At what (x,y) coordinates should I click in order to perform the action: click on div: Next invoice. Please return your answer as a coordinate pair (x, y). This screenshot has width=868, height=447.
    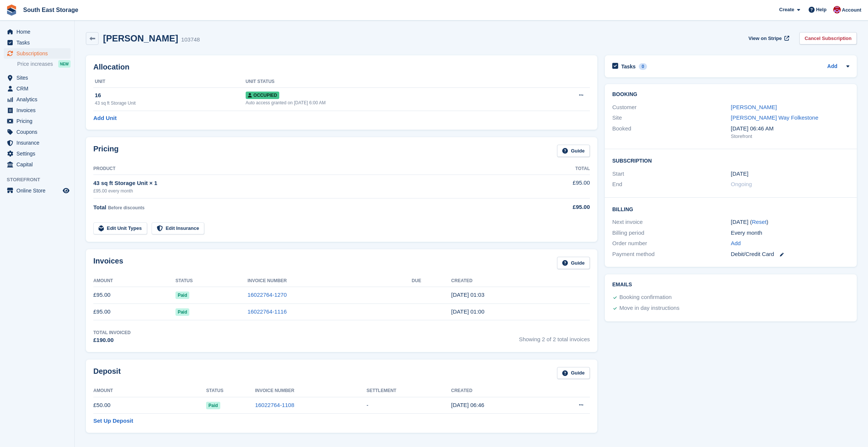
    Looking at the image, I should click on (672, 222).